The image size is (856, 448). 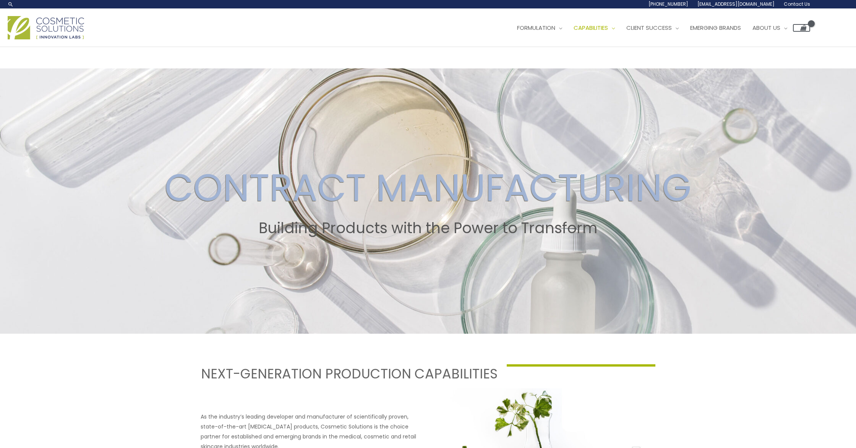 I want to click on a: Capabilities, so click(x=594, y=28).